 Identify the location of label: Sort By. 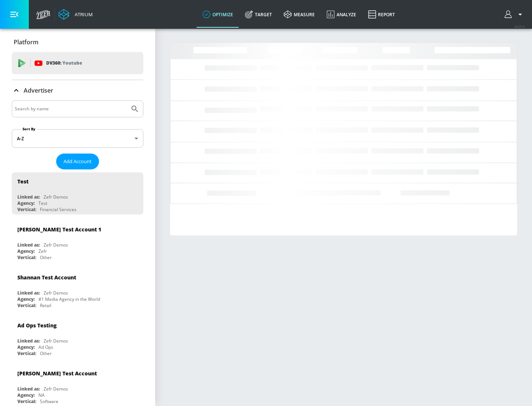
(29, 129).